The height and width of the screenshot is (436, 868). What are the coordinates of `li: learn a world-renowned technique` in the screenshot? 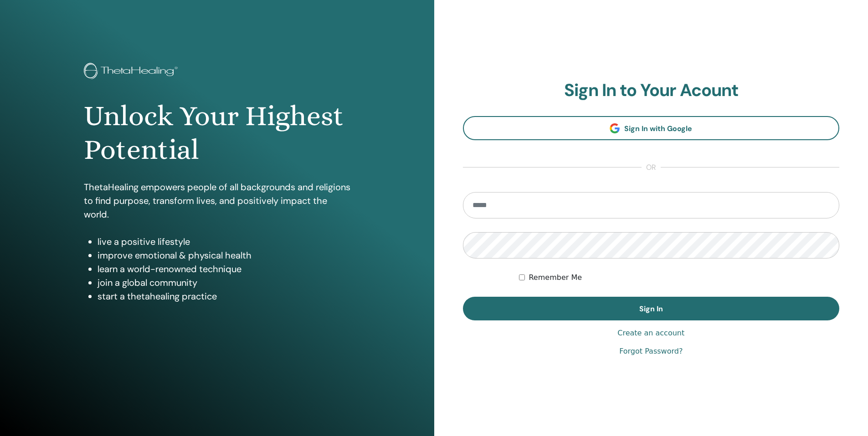 It's located at (224, 269).